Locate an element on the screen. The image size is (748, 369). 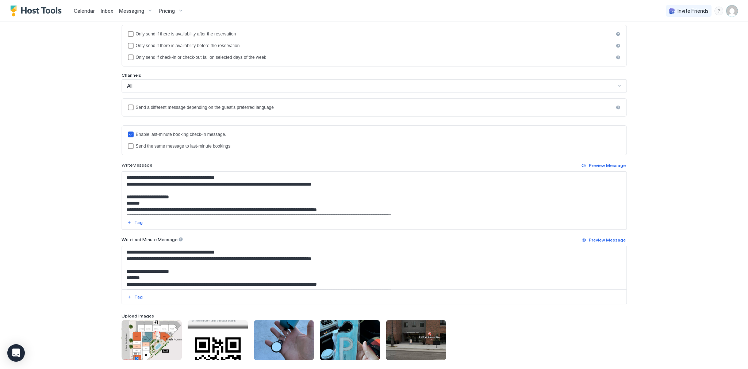
a: Host Tools Logo is located at coordinates (38, 11).